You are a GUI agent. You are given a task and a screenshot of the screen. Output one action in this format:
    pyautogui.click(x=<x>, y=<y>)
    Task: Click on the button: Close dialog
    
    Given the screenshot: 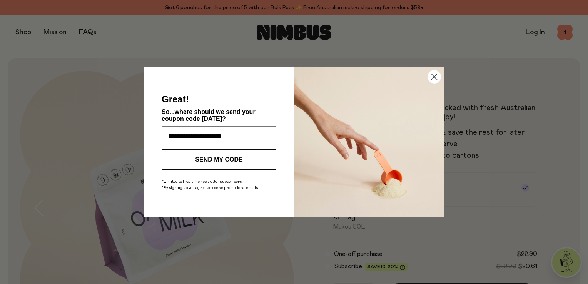 What is the action you would take?
    pyautogui.click(x=434, y=77)
    